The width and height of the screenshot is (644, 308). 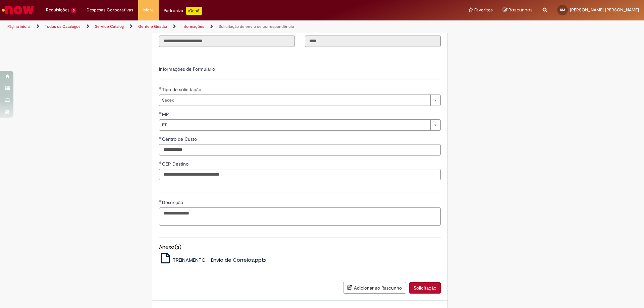 I want to click on label: Informações de Formulário, so click(x=186, y=69).